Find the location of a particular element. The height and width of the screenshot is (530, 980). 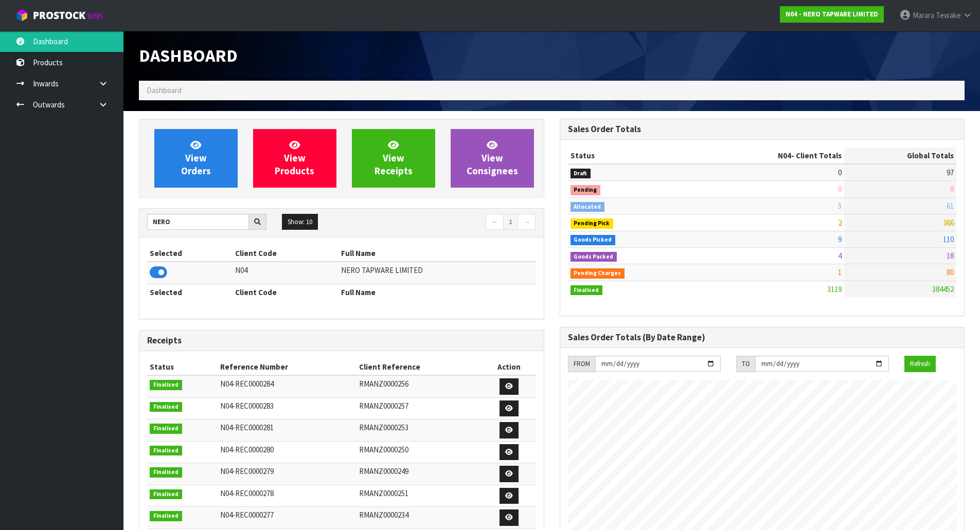

span: Tewake is located at coordinates (948, 15).